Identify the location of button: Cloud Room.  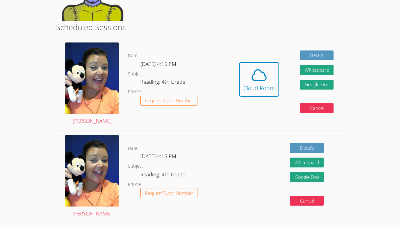
(259, 79).